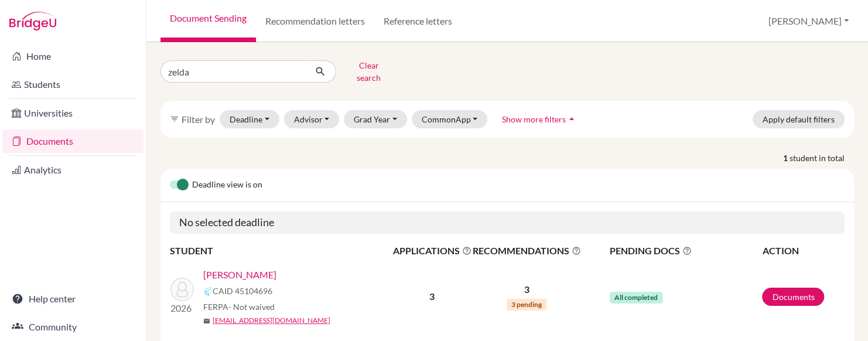 This screenshot has height=341, width=868. I want to click on th: ACTION, so click(803, 251).